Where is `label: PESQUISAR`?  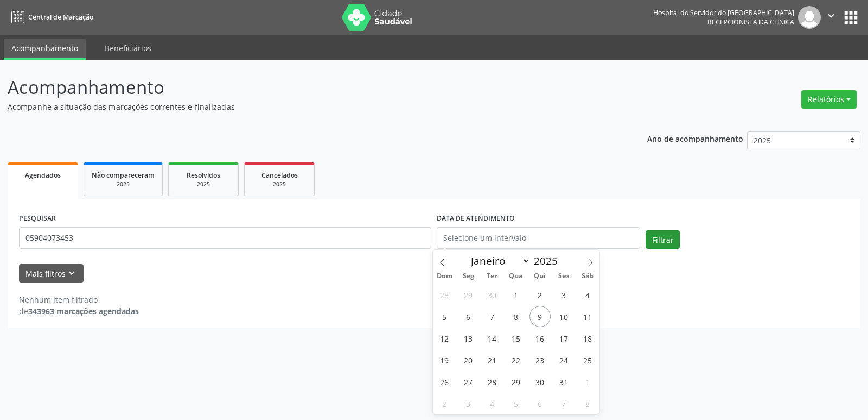
label: PESQUISAR is located at coordinates (37, 218).